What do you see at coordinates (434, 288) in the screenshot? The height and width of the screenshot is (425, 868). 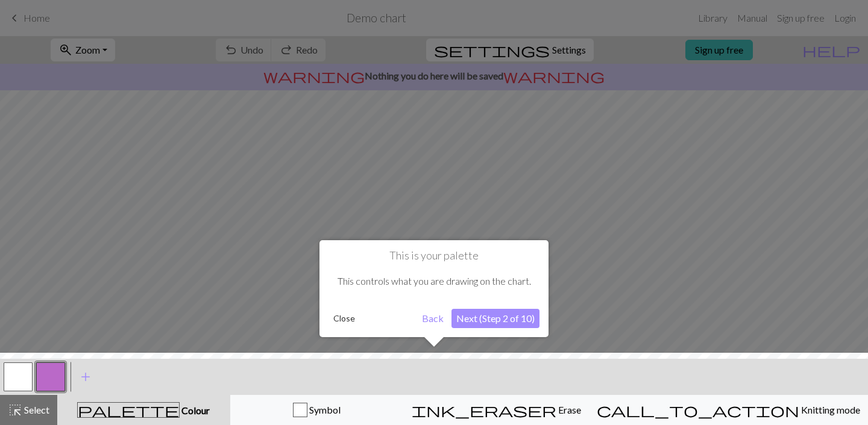 I see `div: This is your palette` at bounding box center [434, 288].